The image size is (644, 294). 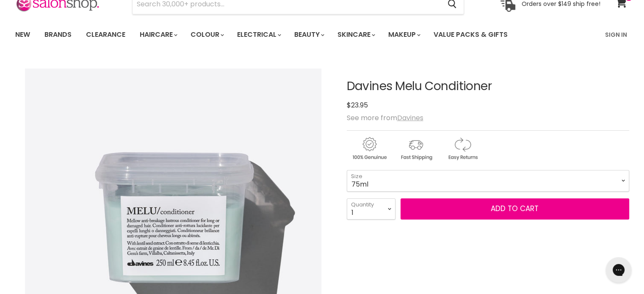 I want to click on img: shipping.gif, so click(x=416, y=148).